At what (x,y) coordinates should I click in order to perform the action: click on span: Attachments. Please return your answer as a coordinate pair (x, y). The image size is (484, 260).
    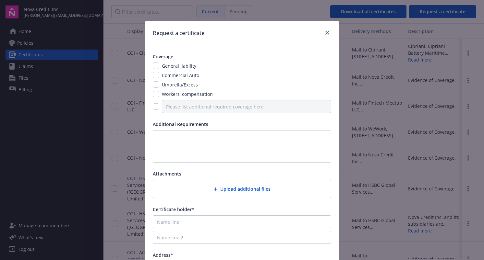
    Looking at the image, I should click on (167, 174).